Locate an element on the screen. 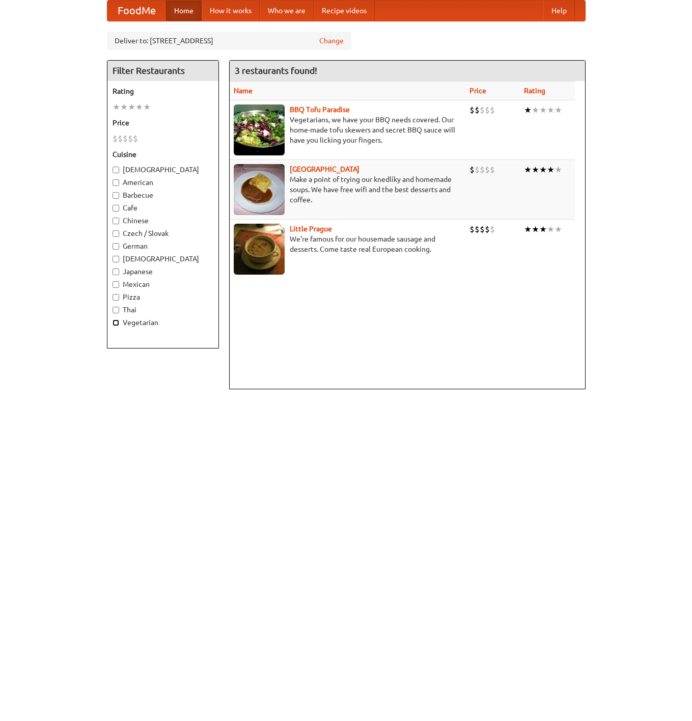 The image size is (692, 721). ng-pluralize: 3 restaurants found! is located at coordinates (276, 70).